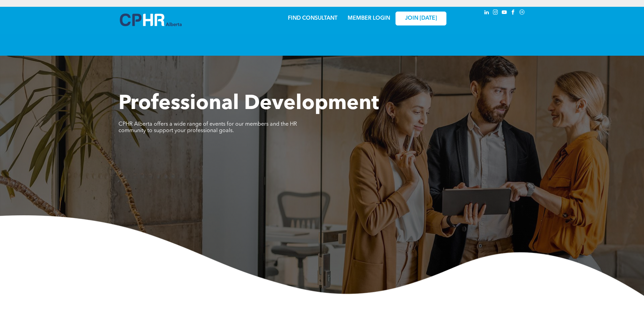 The image size is (644, 324). Describe the element at coordinates (248, 104) in the screenshot. I see `span: Professional Development` at that location.